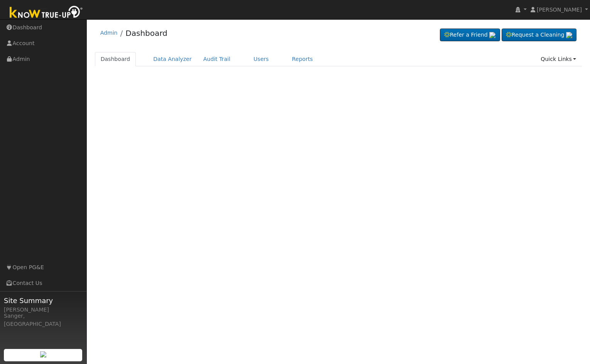  What do you see at coordinates (302, 59) in the screenshot?
I see `a: Reports` at bounding box center [302, 59].